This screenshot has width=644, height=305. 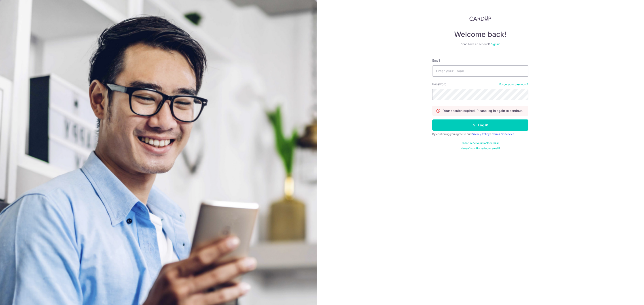 I want to click on div: Don’t have an account?, so click(x=480, y=44).